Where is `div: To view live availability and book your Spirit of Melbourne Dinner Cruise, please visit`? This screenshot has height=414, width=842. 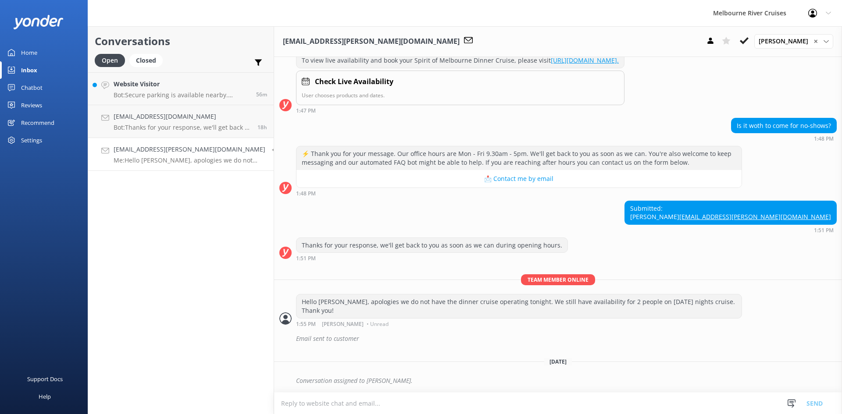
div: To view live availability and book your Spirit of Melbourne Dinner Cruise, please visit is located at coordinates (460, 61).